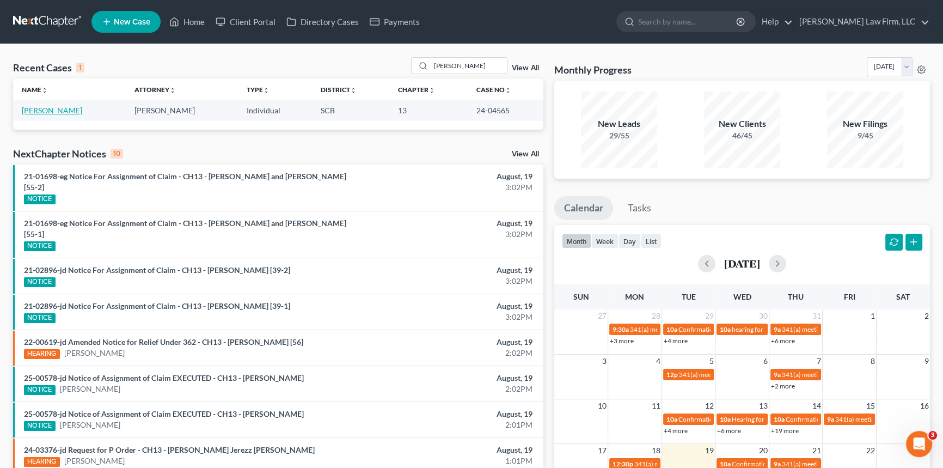  What do you see at coordinates (742, 124) in the screenshot?
I see `div: New Clients` at bounding box center [742, 124].